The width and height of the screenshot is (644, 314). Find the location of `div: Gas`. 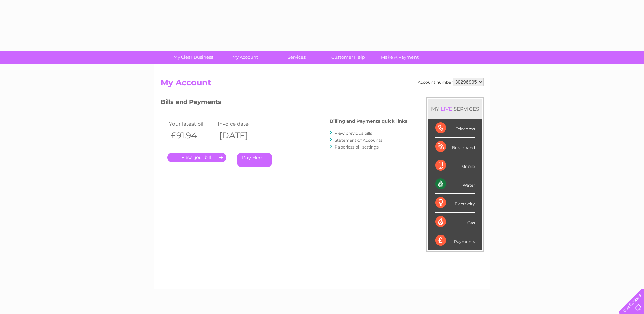

div: Gas is located at coordinates (455, 222).